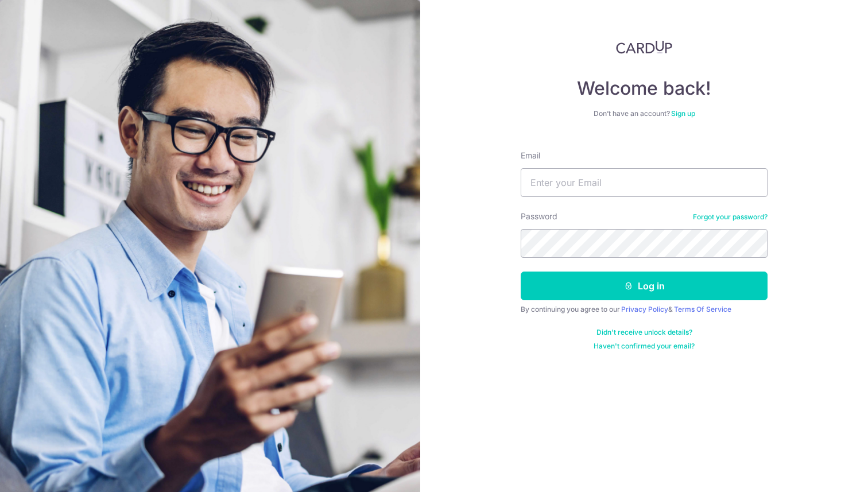 The width and height of the screenshot is (868, 492). What do you see at coordinates (644, 88) in the screenshot?
I see `h4: Welcome back!` at bounding box center [644, 88].